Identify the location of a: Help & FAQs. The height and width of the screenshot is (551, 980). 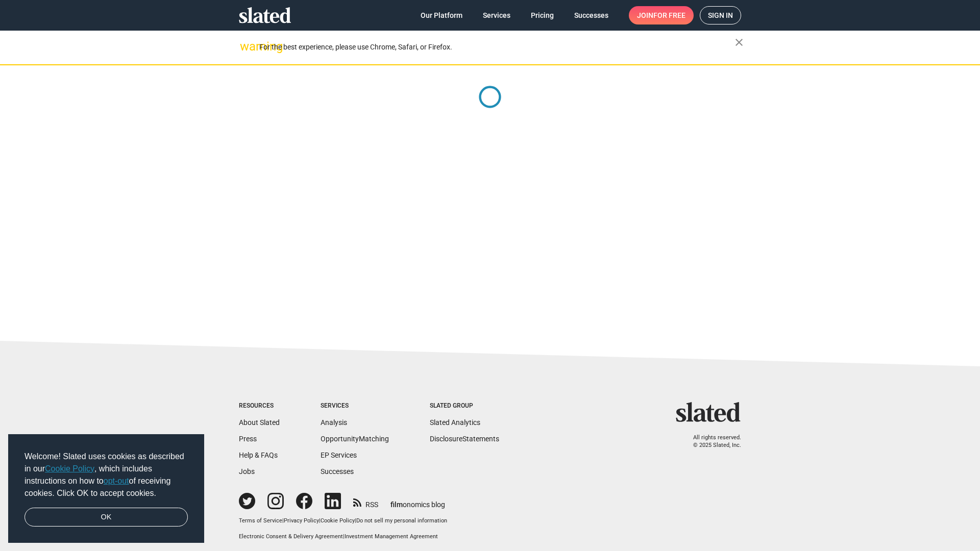
(258, 455).